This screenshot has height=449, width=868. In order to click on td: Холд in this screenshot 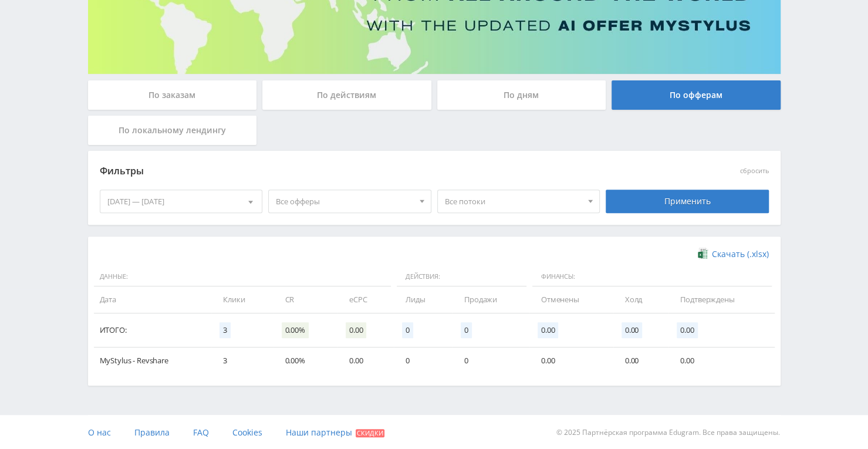, I will do `click(641, 299)`.